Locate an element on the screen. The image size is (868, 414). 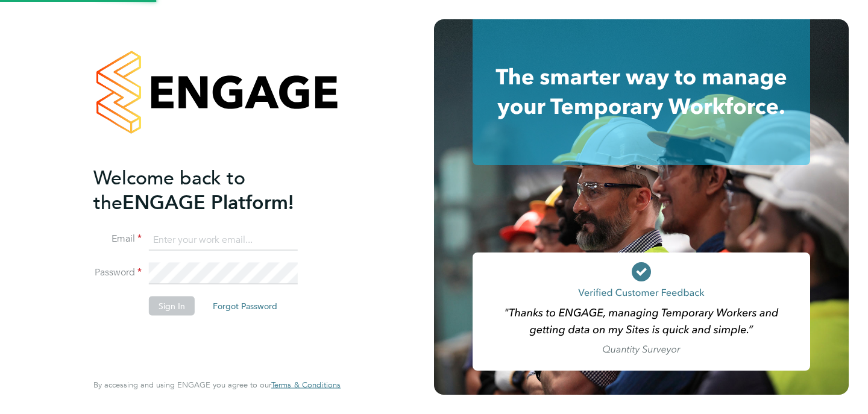
a: Terms & Conditions is located at coordinates (306, 385).